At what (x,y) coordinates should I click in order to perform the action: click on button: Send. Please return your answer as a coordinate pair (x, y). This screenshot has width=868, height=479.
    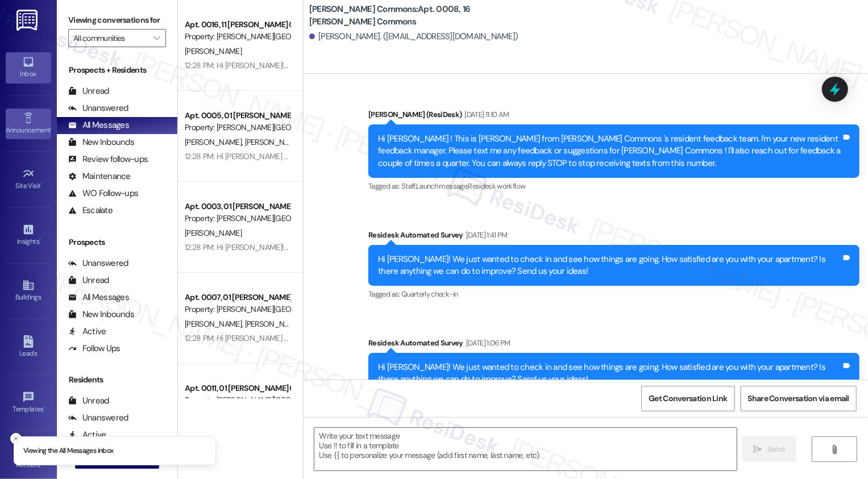
    Looking at the image, I should click on (769, 449).